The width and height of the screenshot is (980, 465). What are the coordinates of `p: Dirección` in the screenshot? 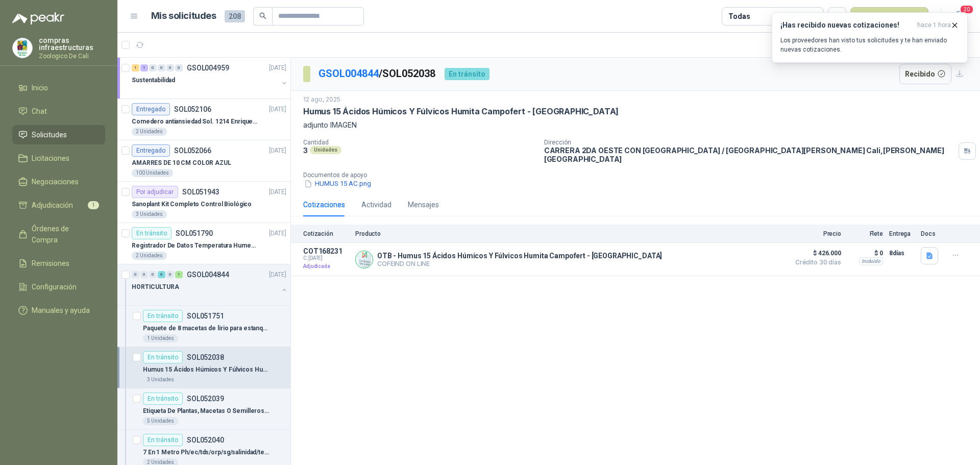 It's located at (749, 143).